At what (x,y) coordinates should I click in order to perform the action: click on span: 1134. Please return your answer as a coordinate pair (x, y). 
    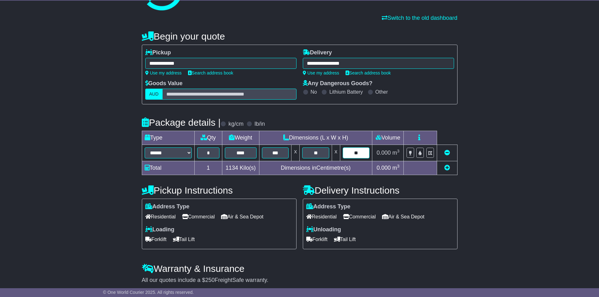
    Looking at the image, I should click on (232, 168).